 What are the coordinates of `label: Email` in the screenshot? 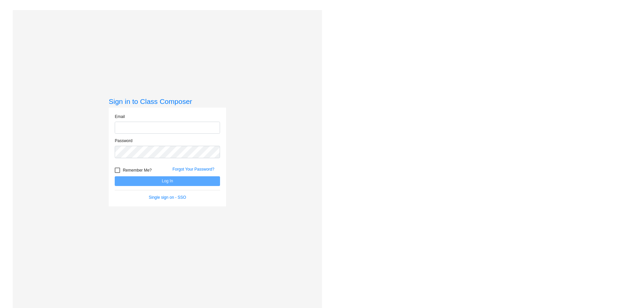 It's located at (120, 117).